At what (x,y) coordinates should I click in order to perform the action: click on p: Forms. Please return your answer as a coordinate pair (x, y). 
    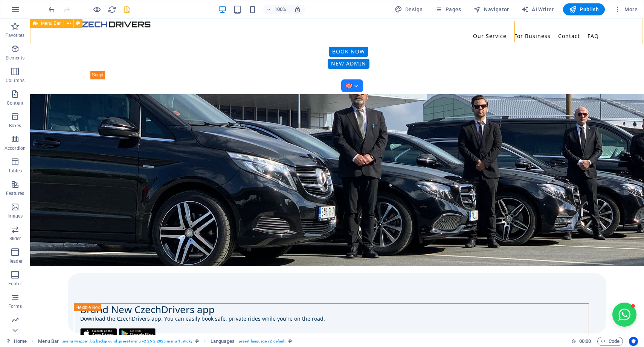
    Looking at the image, I should click on (15, 306).